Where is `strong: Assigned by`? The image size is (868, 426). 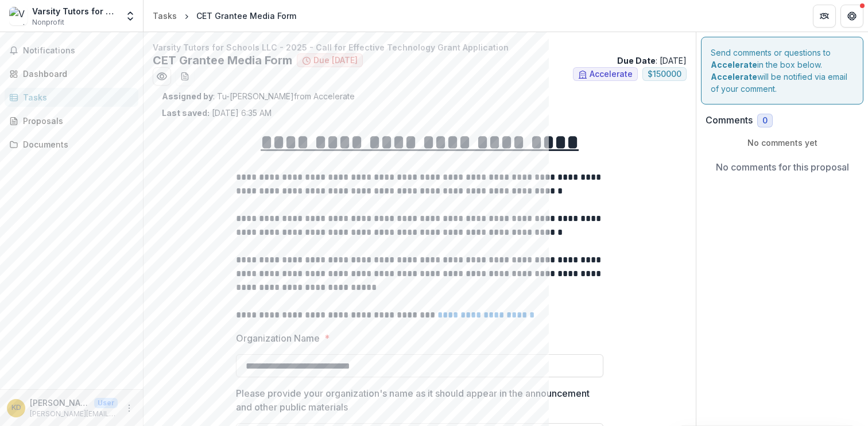 strong: Assigned by is located at coordinates (187, 96).